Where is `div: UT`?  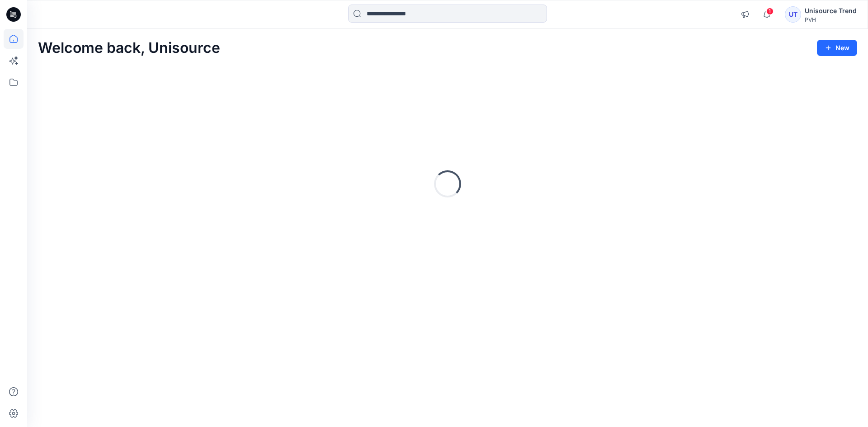 div: UT is located at coordinates (793, 15).